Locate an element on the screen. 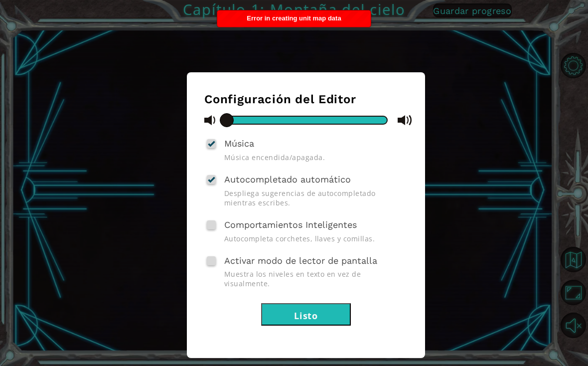  h3: Configuración del Editor is located at coordinates (306, 99).